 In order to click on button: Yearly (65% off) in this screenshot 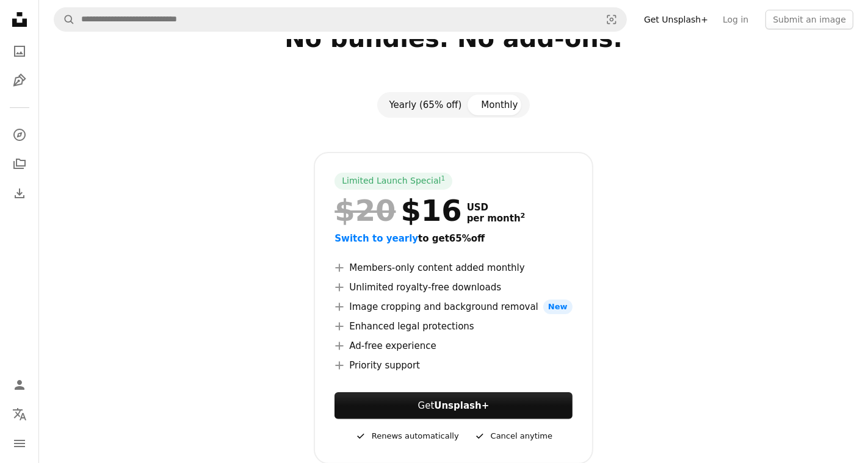, I will do `click(425, 105)`.